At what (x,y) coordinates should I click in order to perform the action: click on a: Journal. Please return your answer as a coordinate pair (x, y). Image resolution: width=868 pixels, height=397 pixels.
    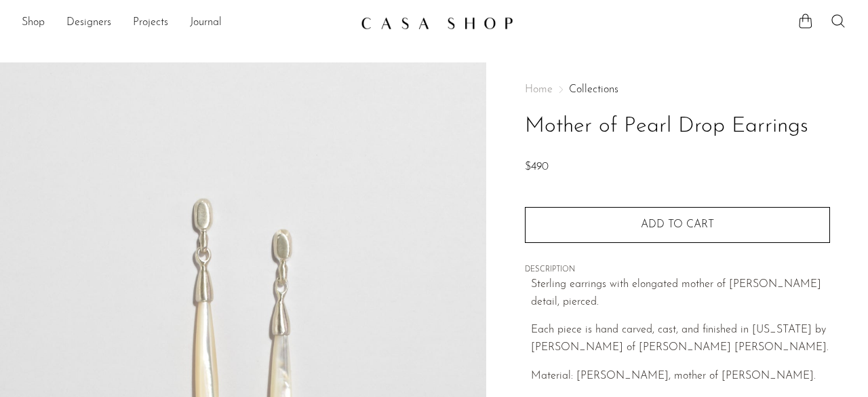
    Looking at the image, I should click on (205, 23).